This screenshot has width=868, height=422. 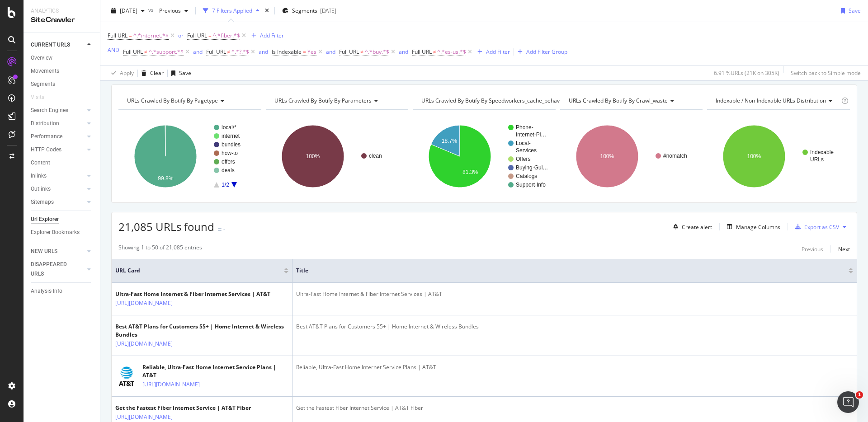 I want to click on a: Outlinks, so click(x=57, y=189).